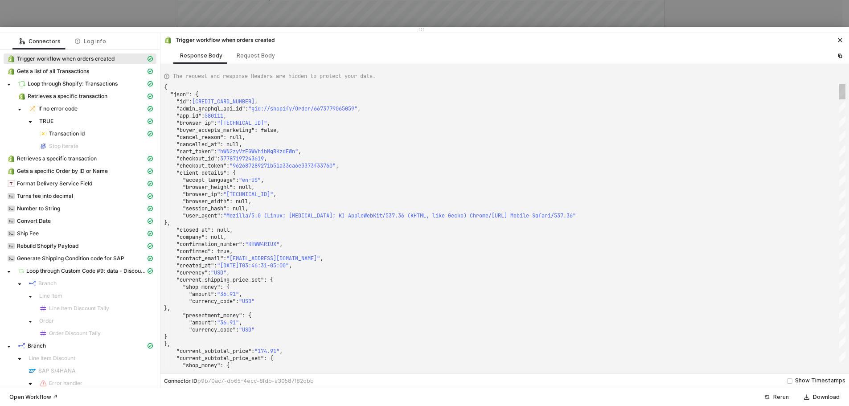 This screenshot has height=406, width=849. What do you see at coordinates (198, 144) in the screenshot?
I see `span: "cancelled_at"` at bounding box center [198, 144].